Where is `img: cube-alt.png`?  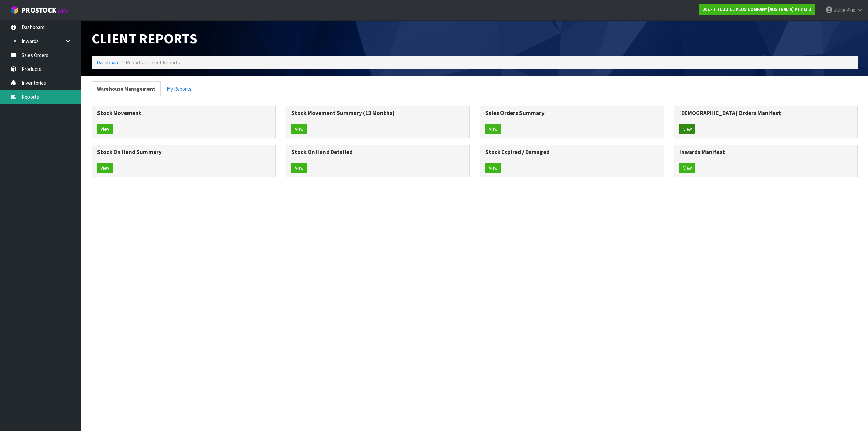
img: cube-alt.png is located at coordinates (14, 10).